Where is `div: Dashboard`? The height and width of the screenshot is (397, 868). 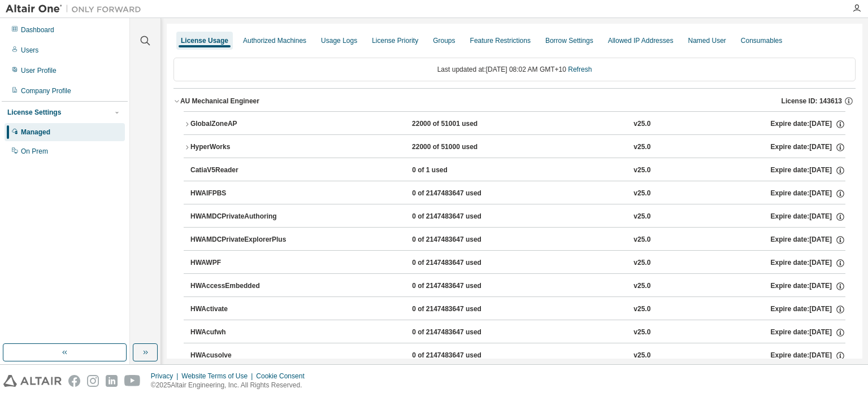 div: Dashboard is located at coordinates (37, 30).